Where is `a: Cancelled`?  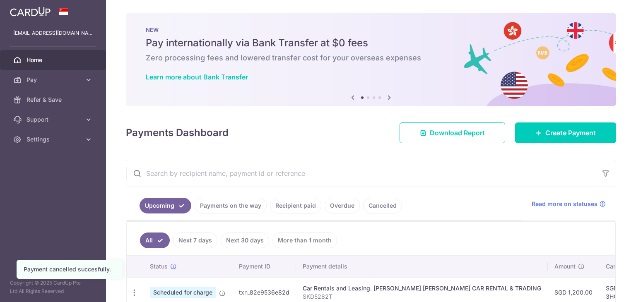
a: Cancelled is located at coordinates (383, 206).